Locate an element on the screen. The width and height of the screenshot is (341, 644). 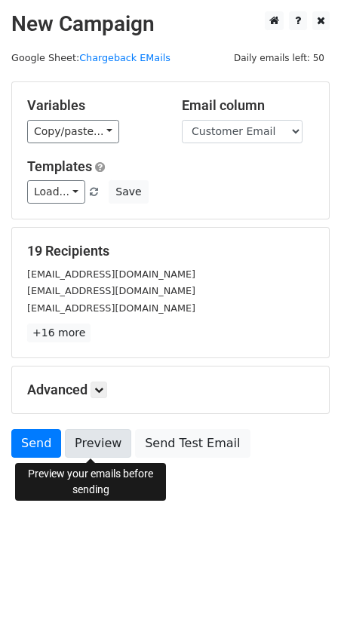
a: Preview is located at coordinates (98, 444).